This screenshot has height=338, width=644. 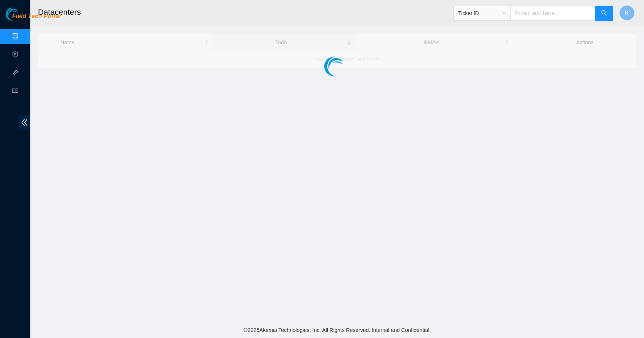 What do you see at coordinates (337, 330) in the screenshot?
I see `footer: © 2025 Akamai Technologies, Inc. All Rights Reserved. Internal and Confidential.` at bounding box center [337, 330].